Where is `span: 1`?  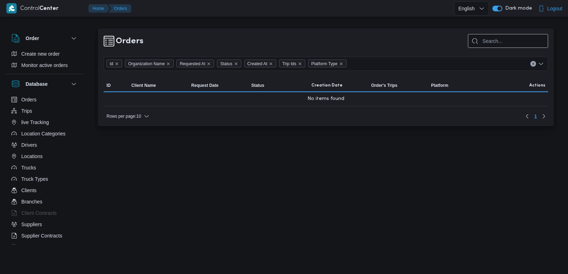
span: 1 is located at coordinates (535, 116).